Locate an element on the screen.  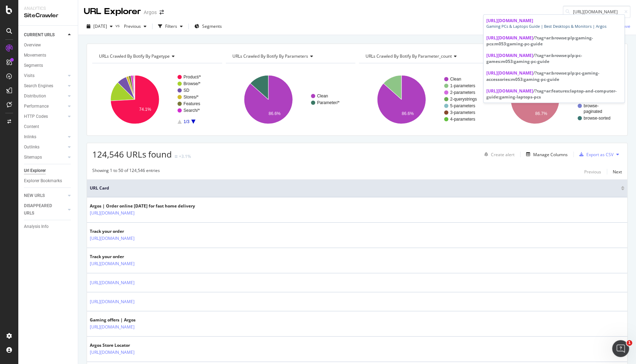
div: Movements is located at coordinates (35, 55).